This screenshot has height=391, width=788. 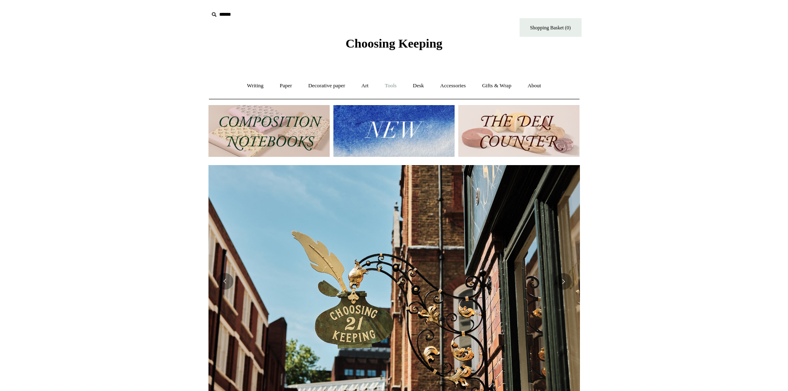 I want to click on a: Accessories, so click(x=453, y=86).